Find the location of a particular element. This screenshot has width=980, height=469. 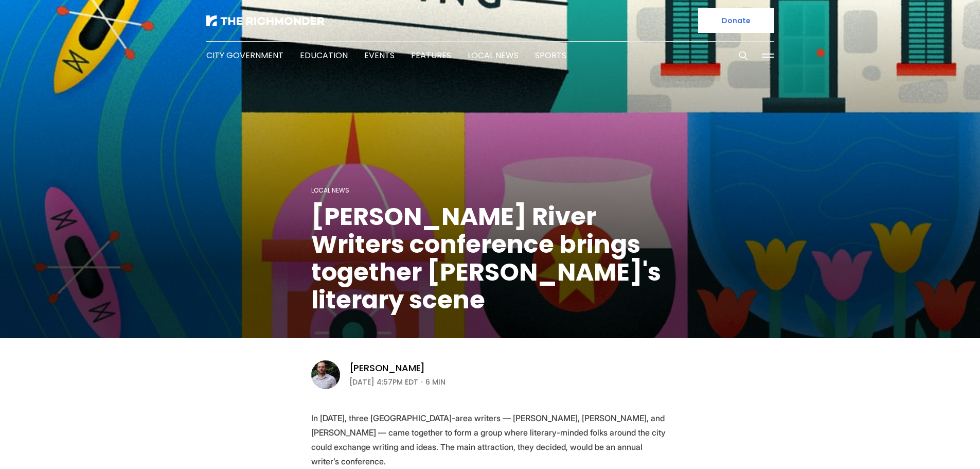

a: City Government is located at coordinates (244, 55).